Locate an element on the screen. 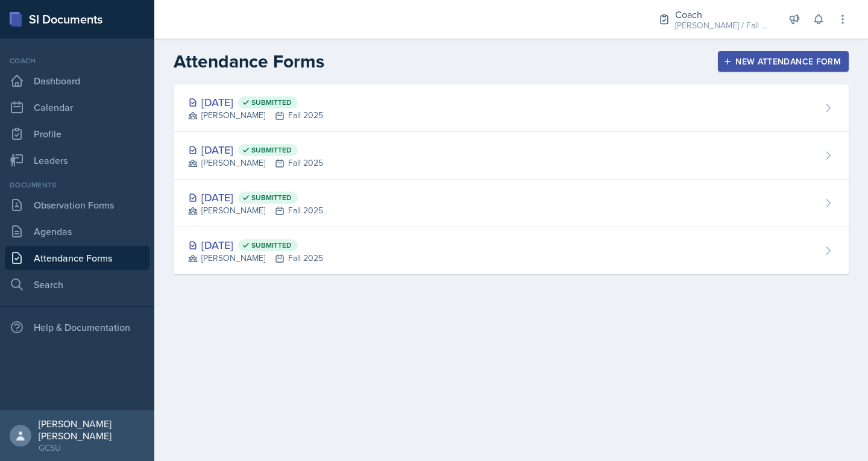 The image size is (868, 461). a: Observation Forms is located at coordinates (77, 205).